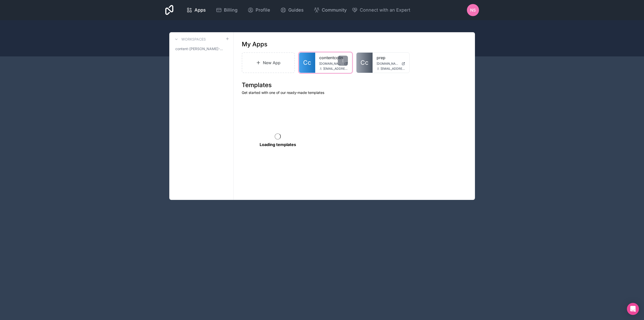 The width and height of the screenshot is (644, 320). What do you see at coordinates (330, 10) in the screenshot?
I see `a: Community` at bounding box center [330, 10].